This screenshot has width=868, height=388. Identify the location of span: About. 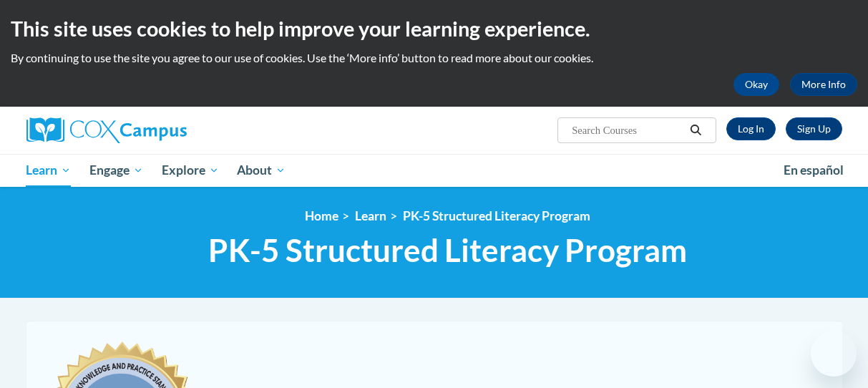
(261, 170).